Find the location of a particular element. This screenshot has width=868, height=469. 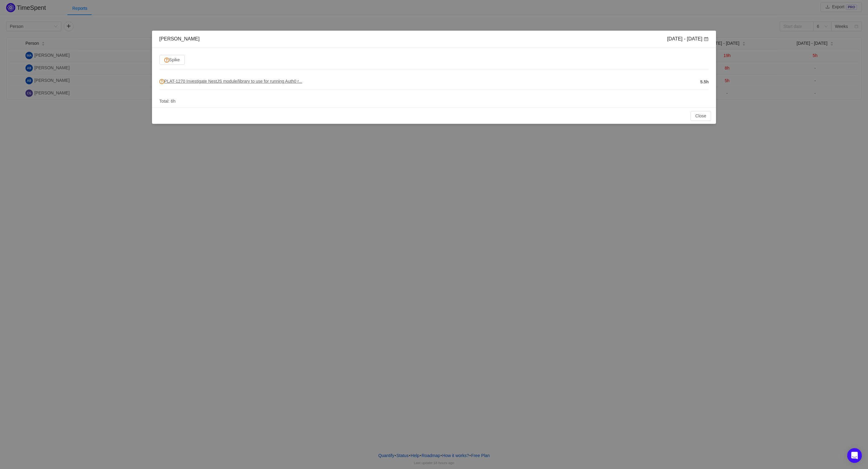

span: Total: 6h is located at coordinates (167, 101).